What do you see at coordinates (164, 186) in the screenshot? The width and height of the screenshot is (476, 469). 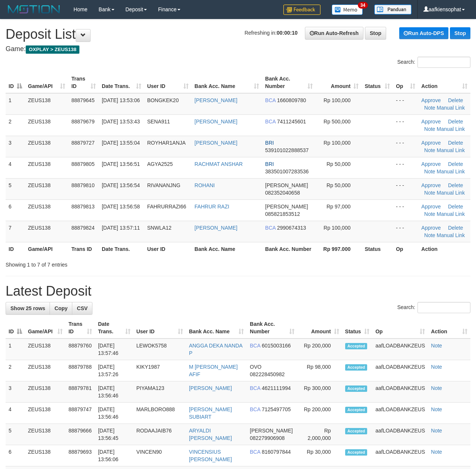 I see `span: RIVANANJNG` at bounding box center [164, 186].